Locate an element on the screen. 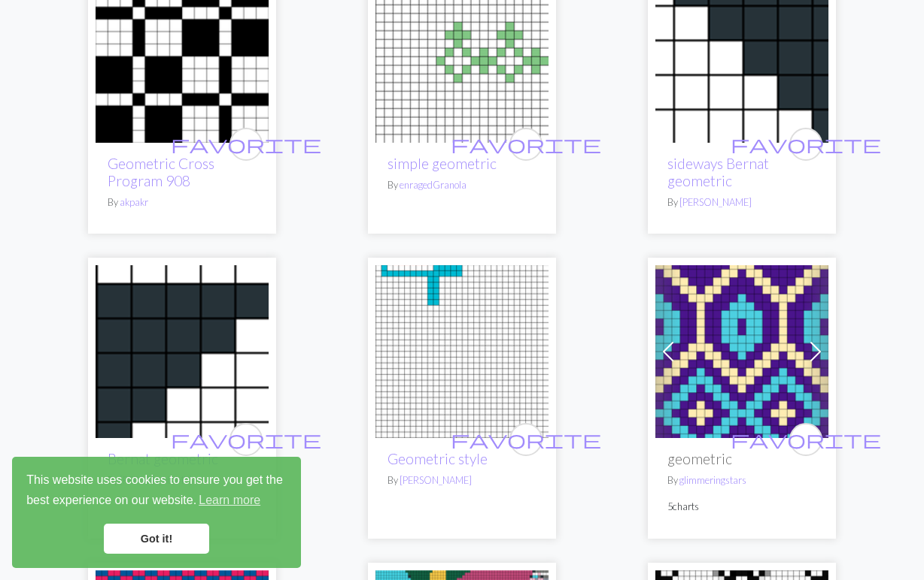 The width and height of the screenshot is (924, 580). img: geometric is located at coordinates (742, 352).